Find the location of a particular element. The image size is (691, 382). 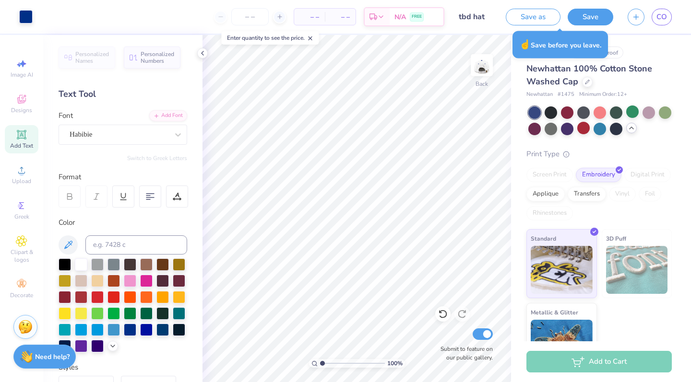

div: Embroidery is located at coordinates (598, 175).